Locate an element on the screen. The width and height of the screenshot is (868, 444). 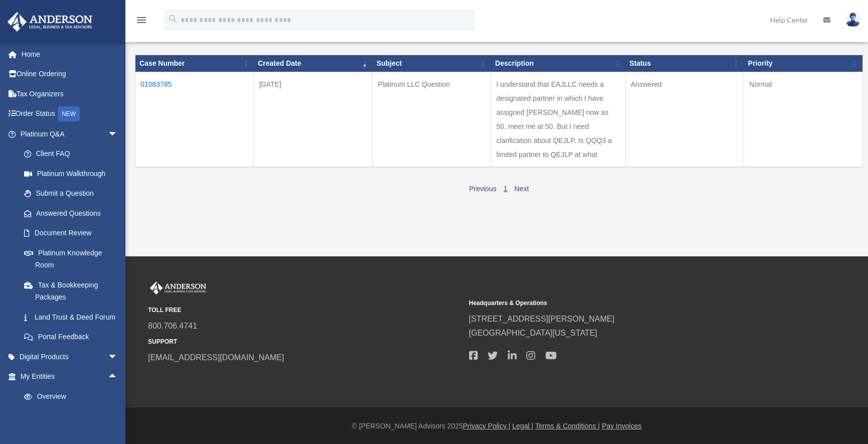
a: Legal | is located at coordinates (523, 426).